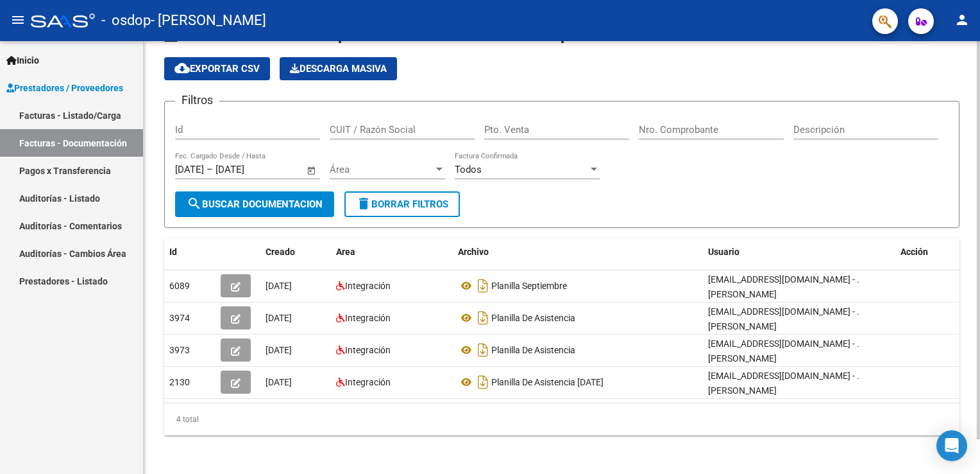  What do you see at coordinates (578, 251) in the screenshot?
I see `datatable-header-cell: Archivo` at bounding box center [578, 251].